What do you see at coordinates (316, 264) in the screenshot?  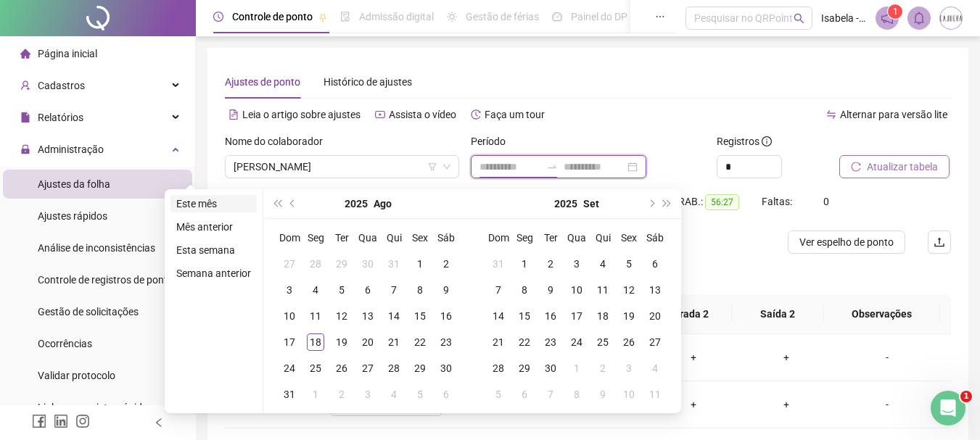 I see `td: 2025-07-28` at bounding box center [316, 264].